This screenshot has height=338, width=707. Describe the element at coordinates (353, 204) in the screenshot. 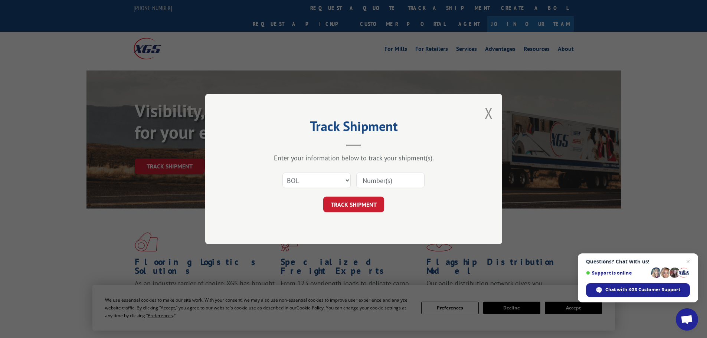

I see `button: TRACK SHIPMENT` at that location.